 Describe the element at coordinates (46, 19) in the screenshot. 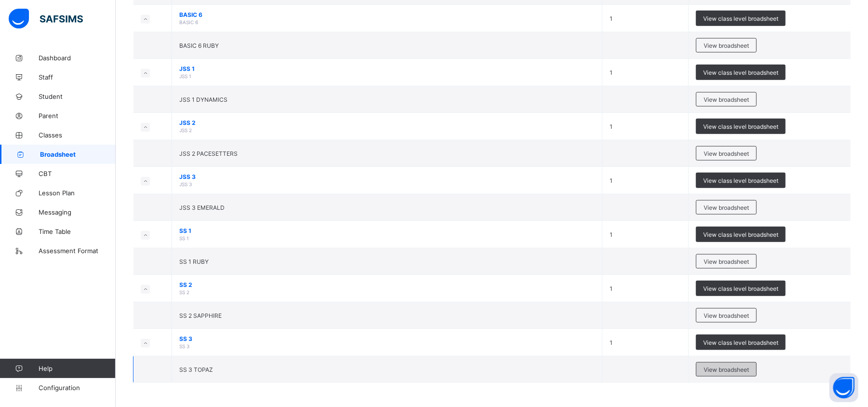

I see `img: safsims` at that location.